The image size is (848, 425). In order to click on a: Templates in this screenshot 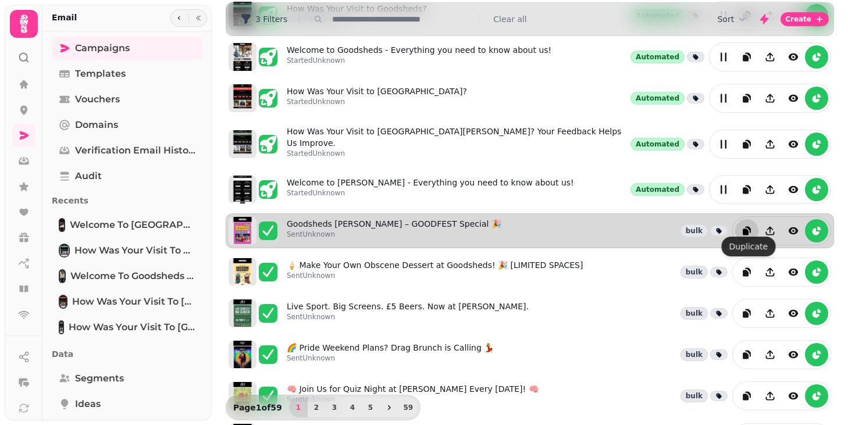, I will do `click(127, 74)`.